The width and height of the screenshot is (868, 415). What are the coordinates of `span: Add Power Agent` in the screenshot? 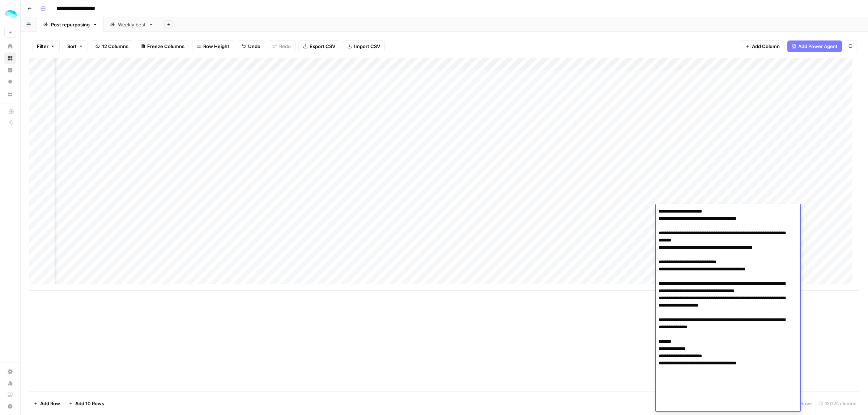 It's located at (818, 46).